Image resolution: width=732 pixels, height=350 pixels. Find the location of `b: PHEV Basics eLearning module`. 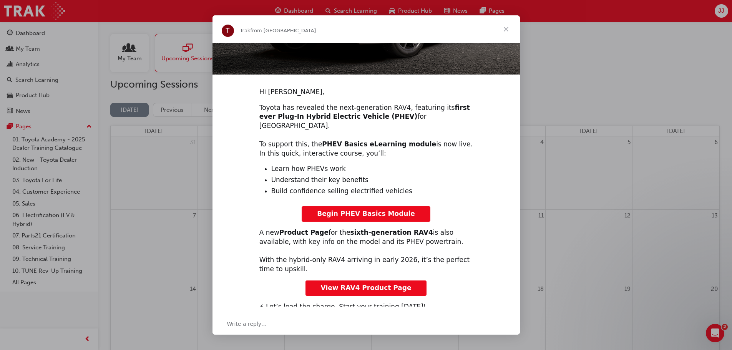

b: PHEV Basics eLearning module is located at coordinates (379, 144).